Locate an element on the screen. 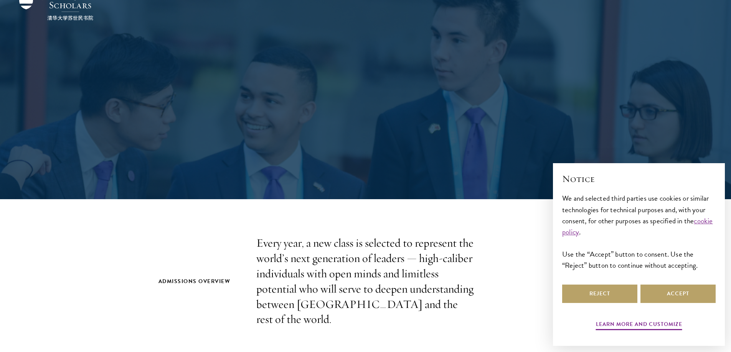  h2: Admissions Overview is located at coordinates (199, 281).